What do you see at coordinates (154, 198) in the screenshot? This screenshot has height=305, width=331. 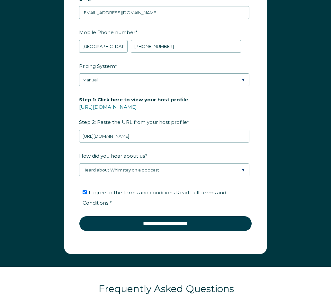 I see `span: Read Full Terms and Conditions` at bounding box center [154, 198].